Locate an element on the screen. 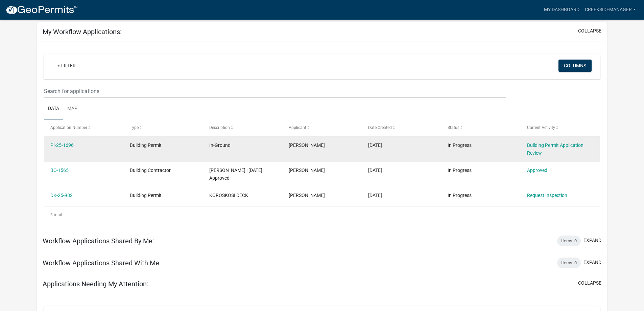  a: PI-25-1696 is located at coordinates (62, 145).